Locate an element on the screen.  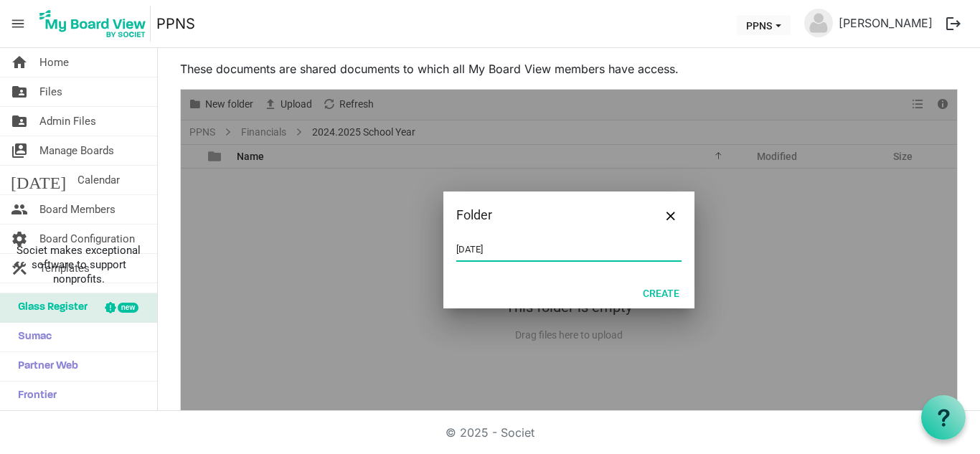
span: Home is located at coordinates (54, 63).